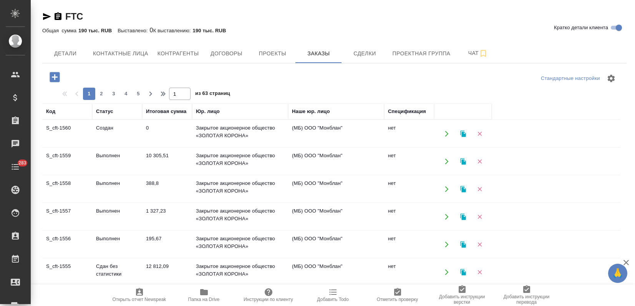 This screenshot has width=635, height=306. Describe the element at coordinates (65, 53) in the screenshot. I see `span: Детали` at that location.